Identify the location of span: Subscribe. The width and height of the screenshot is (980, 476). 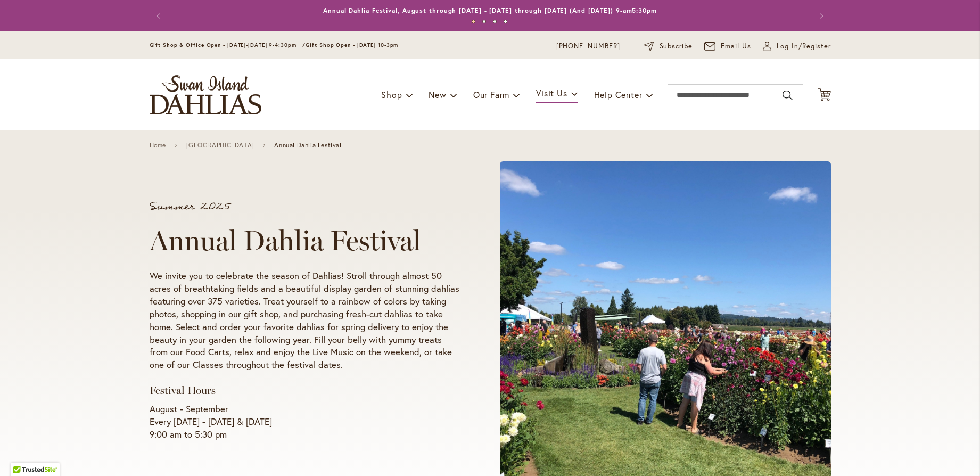
(676, 47).